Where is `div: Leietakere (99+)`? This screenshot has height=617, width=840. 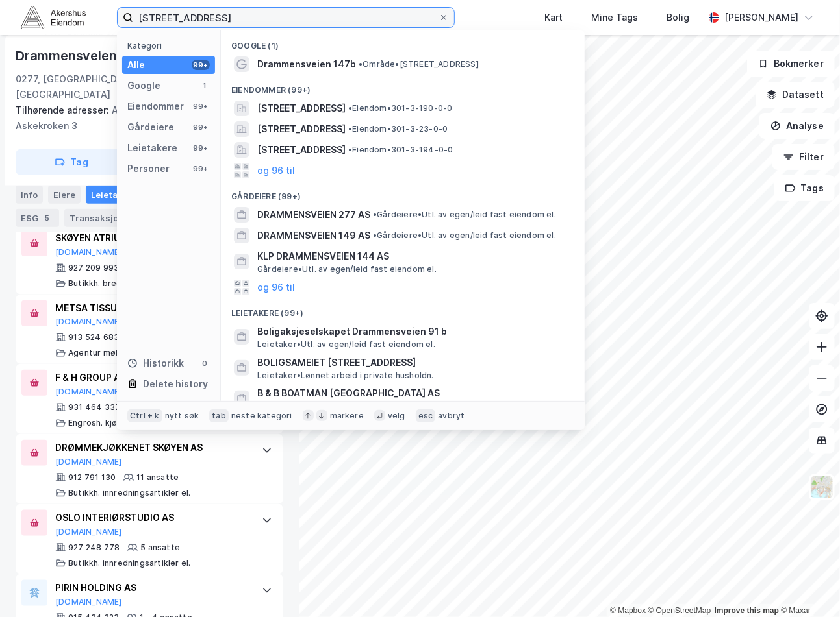
div: Leietakere (99+) is located at coordinates (403, 309).